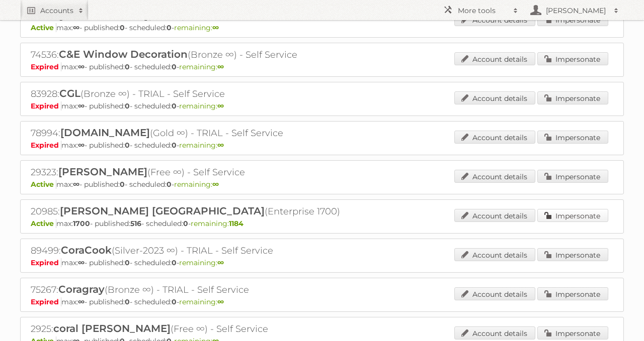  I want to click on h2: 29323: (Free ∞) - Self Service, so click(207, 173).